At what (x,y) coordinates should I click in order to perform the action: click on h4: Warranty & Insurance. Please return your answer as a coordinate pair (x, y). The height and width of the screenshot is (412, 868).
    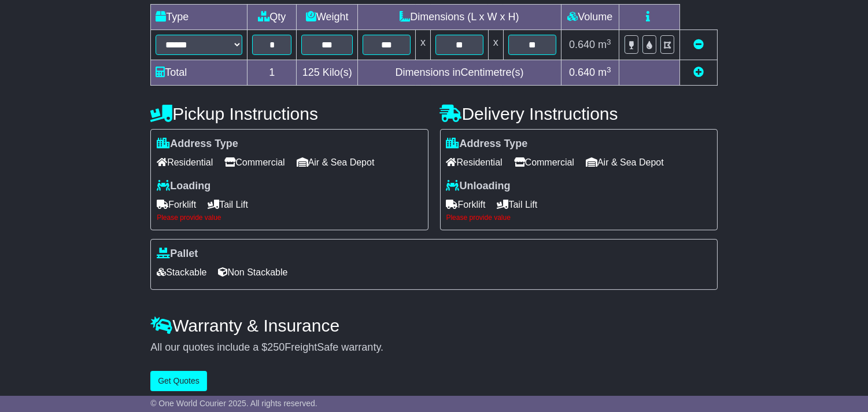
    Looking at the image, I should click on (434, 325).